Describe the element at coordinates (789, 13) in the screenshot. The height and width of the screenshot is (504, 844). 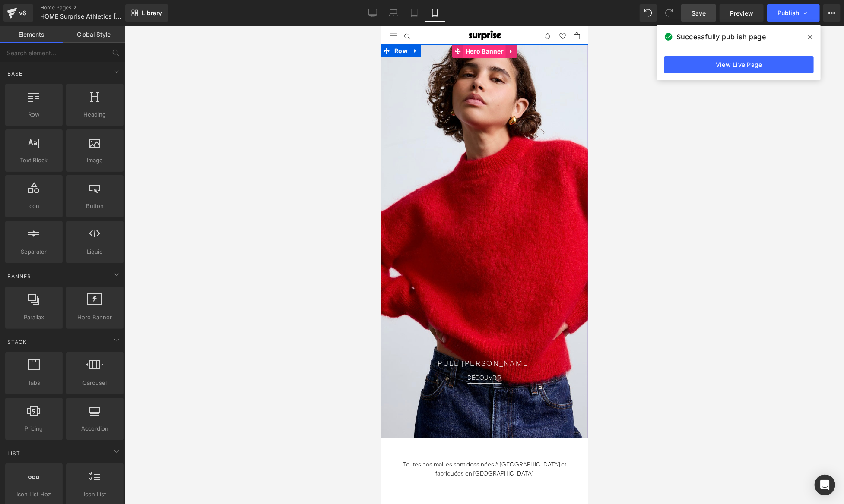
I see `span: Publish` at that location.